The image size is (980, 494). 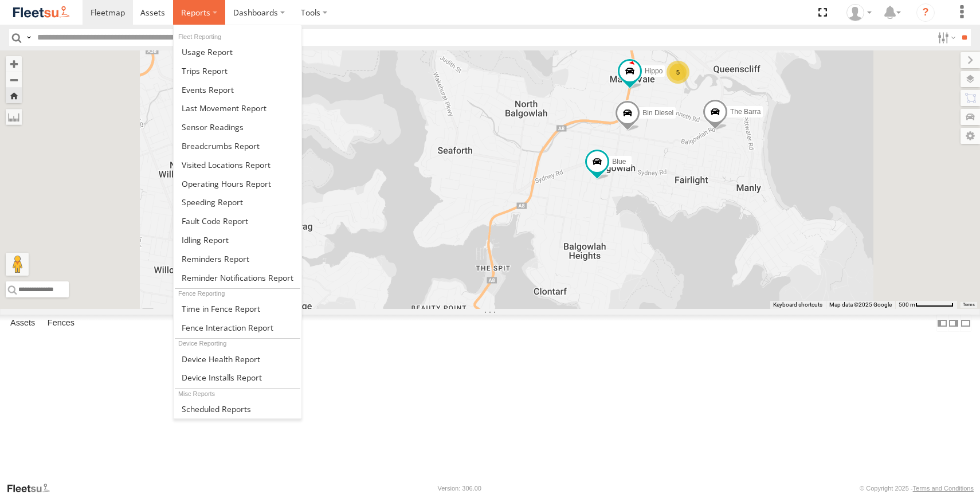 I want to click on label: Map Settings, so click(x=970, y=136).